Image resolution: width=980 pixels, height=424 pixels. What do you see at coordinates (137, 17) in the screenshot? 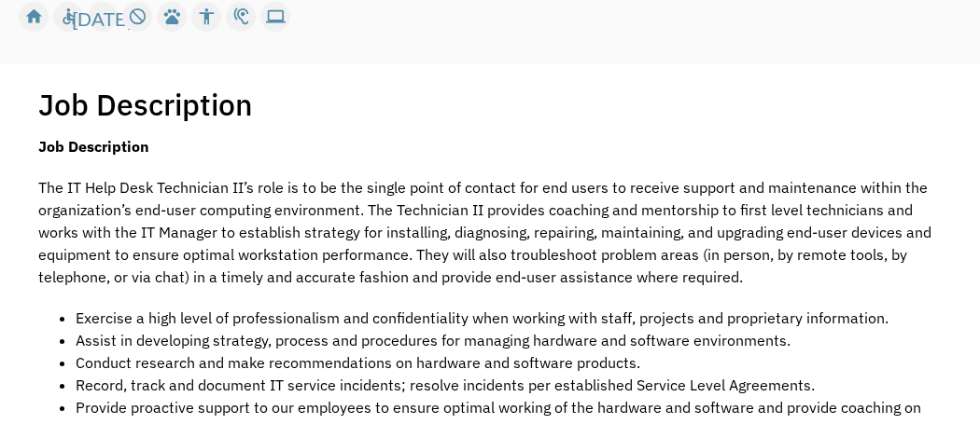
I see `div: not_interested` at bounding box center [137, 17].